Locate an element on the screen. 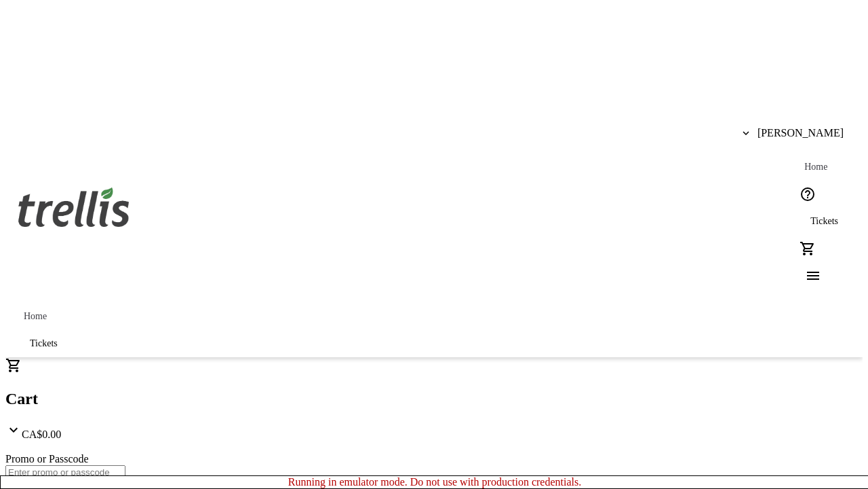 Image resolution: width=868 pixels, height=489 pixels. label: Promo or Passcode is located at coordinates (46, 458).